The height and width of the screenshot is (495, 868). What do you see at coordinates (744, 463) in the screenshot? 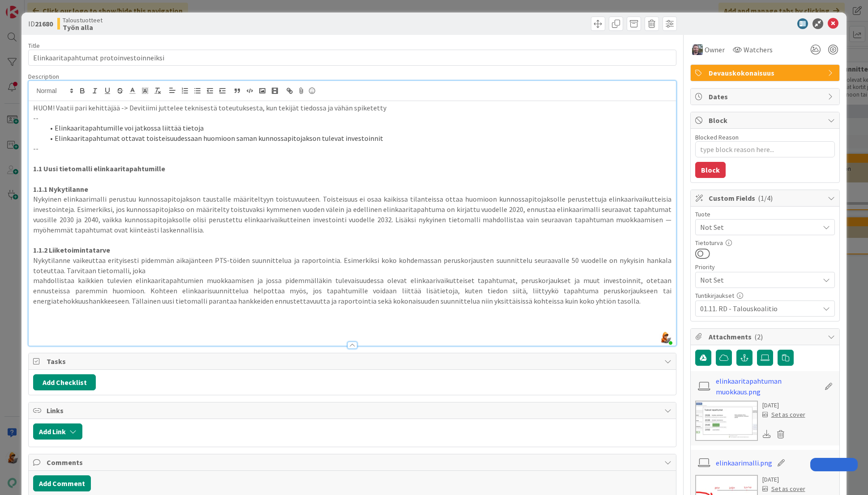
I see `a: elinkaarimalli.png` at bounding box center [744, 463].